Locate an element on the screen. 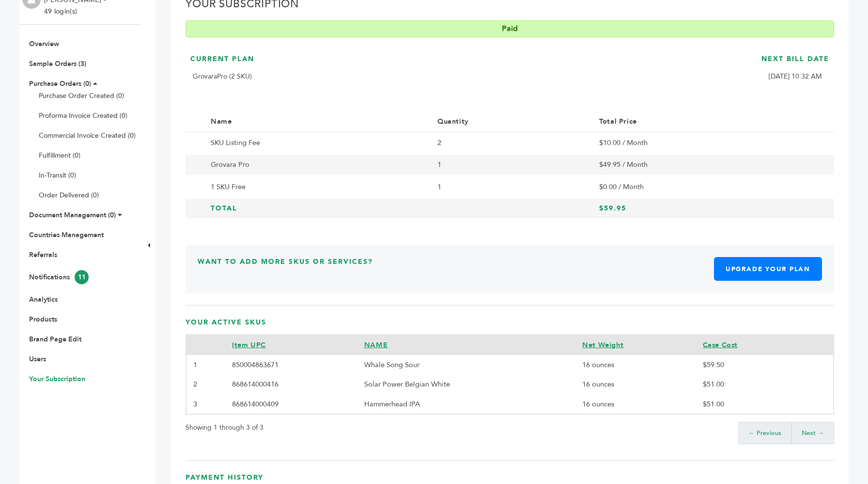 This screenshot has height=484, width=868. a: Case Cost is located at coordinates (721, 345).